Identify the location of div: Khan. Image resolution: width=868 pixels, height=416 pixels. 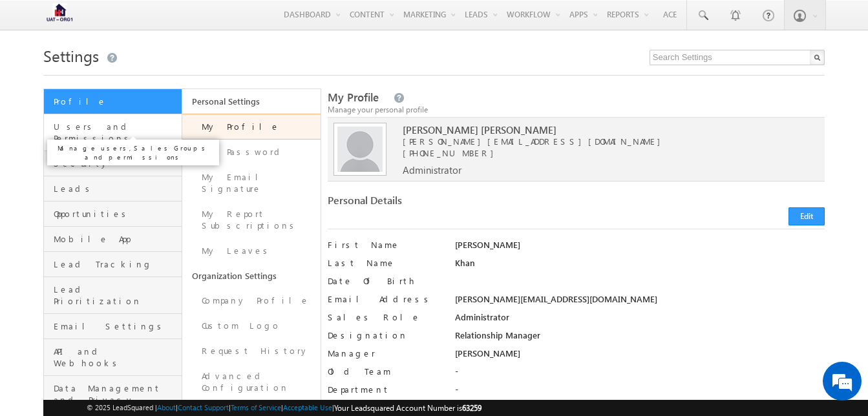
(640, 266).